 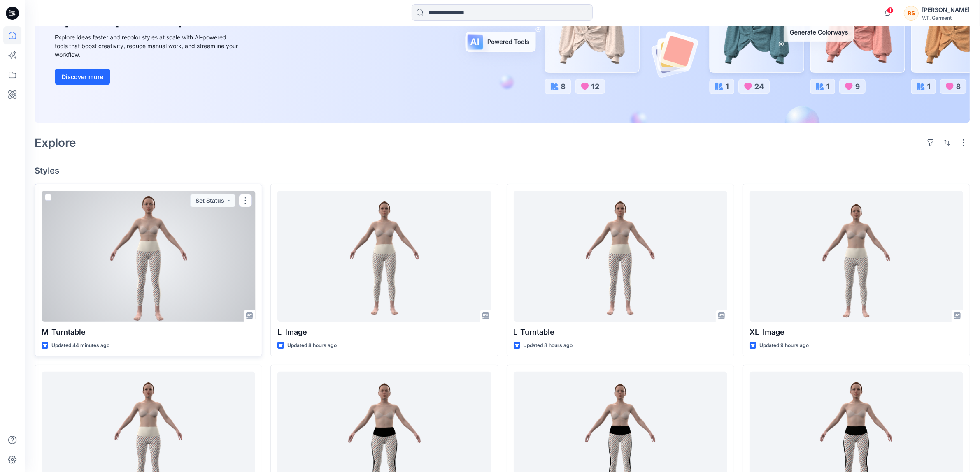 I want to click on p: XL_lmage, so click(x=856, y=332).